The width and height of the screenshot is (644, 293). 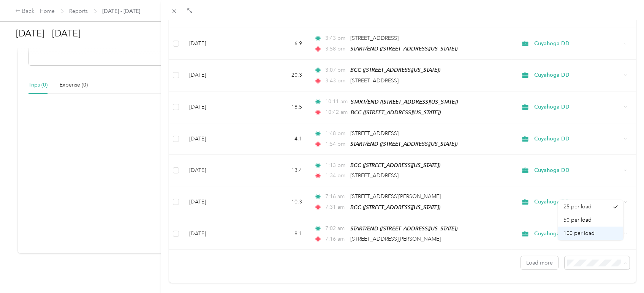 What do you see at coordinates (336, 70) in the screenshot?
I see `span: 3:07 pm` at bounding box center [336, 70].